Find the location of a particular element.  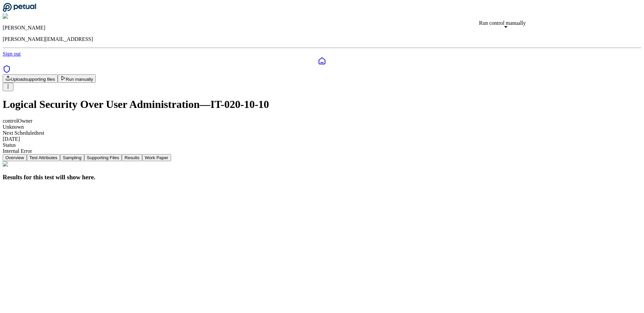

div: Status is located at coordinates (322, 145).